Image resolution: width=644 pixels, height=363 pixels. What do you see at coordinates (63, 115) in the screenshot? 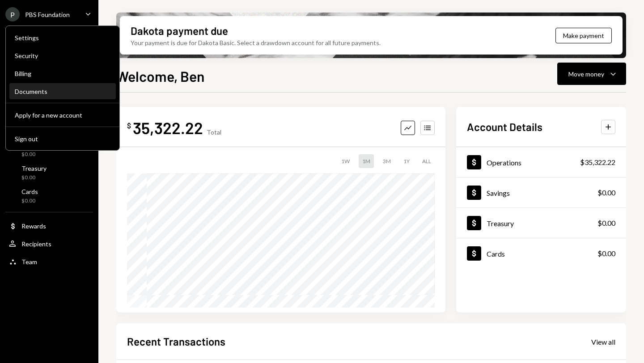
I see `div: Apply for a new account` at bounding box center [63, 115].